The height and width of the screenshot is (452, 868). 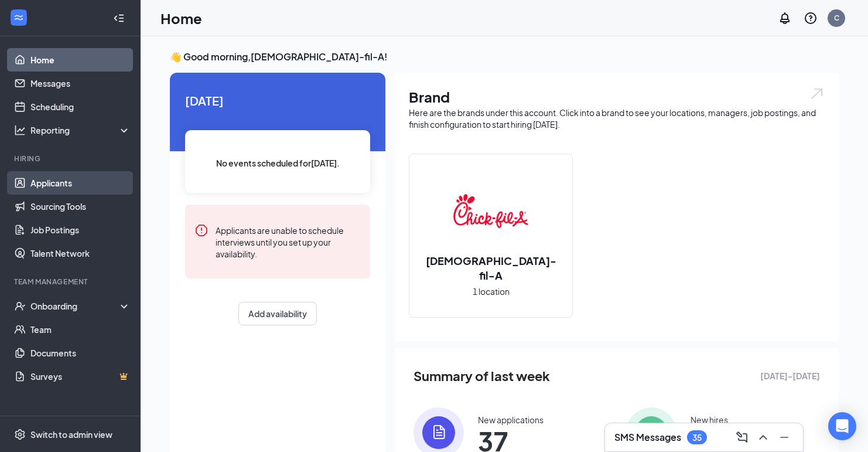 I want to click on div: 35, so click(x=697, y=437).